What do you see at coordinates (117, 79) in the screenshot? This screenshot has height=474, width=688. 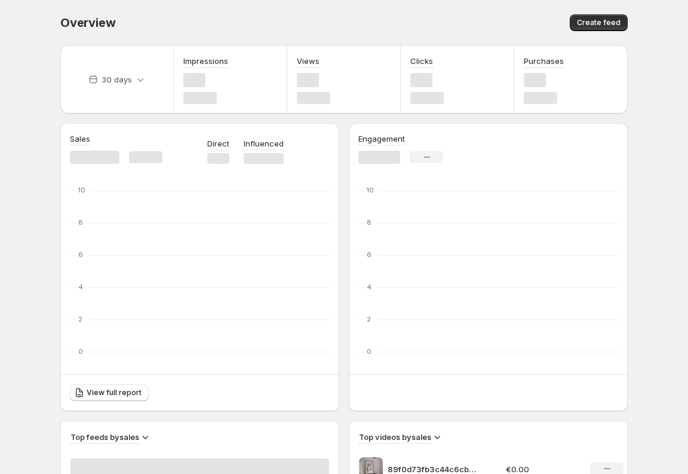 I see `p: 30 days` at bounding box center [117, 79].